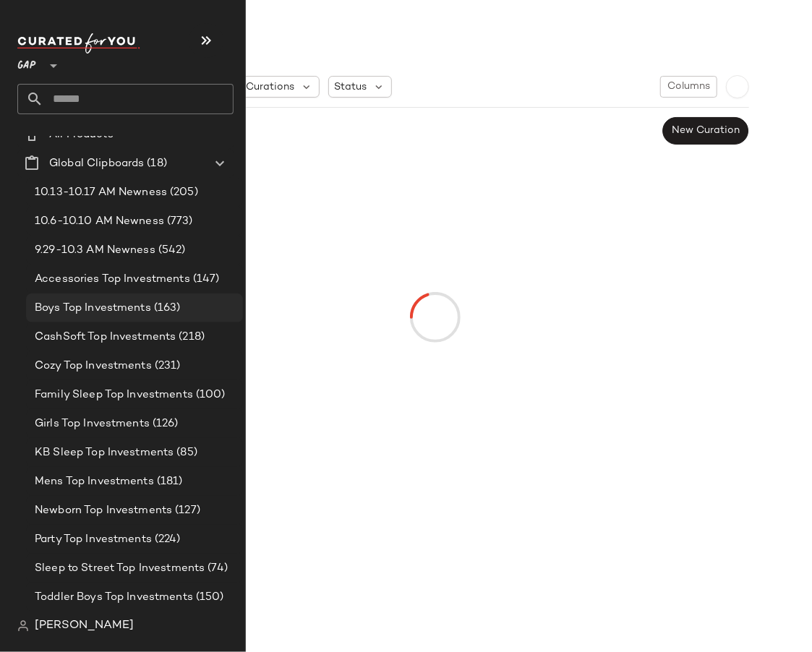  What do you see at coordinates (93, 539) in the screenshot?
I see `span: Party Top Investments` at bounding box center [93, 539].